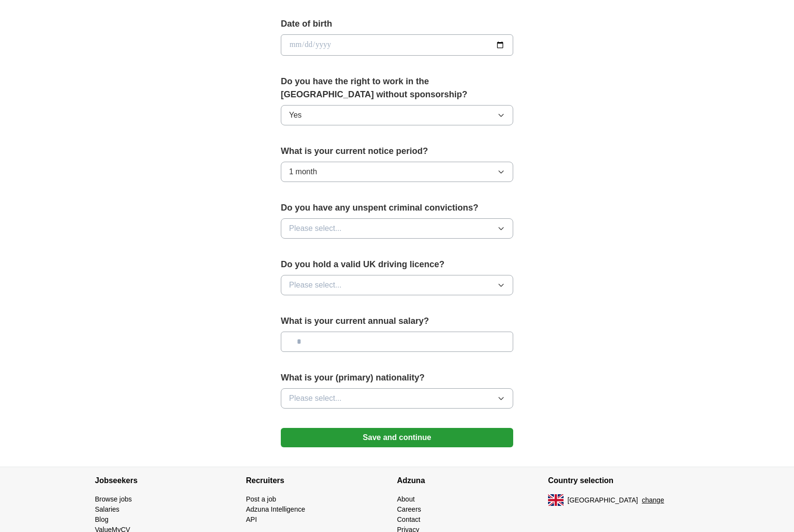  Describe the element at coordinates (397, 172) in the screenshot. I see `button: 1 month` at that location.